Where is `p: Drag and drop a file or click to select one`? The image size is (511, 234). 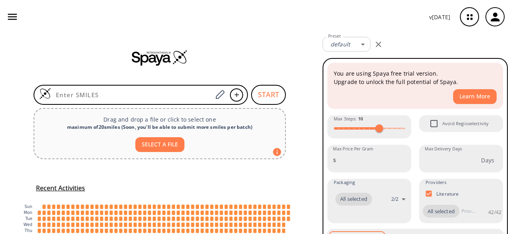
p: Drag and drop a file or click to select one is located at coordinates (160, 119).